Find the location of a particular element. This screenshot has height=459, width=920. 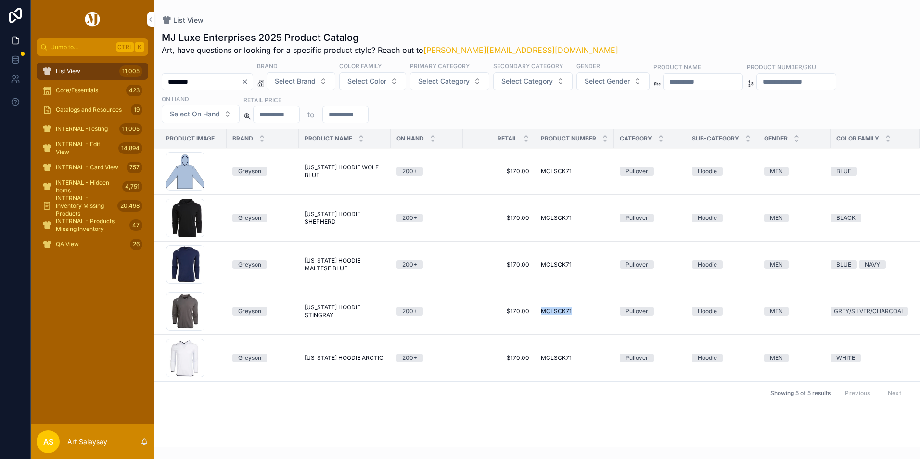

div: BLUE is located at coordinates (843, 171).